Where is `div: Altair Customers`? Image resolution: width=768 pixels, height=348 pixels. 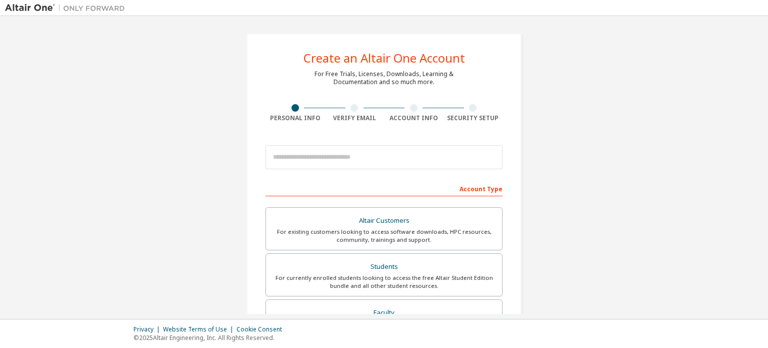
div: Altair Customers is located at coordinates (384, 221).